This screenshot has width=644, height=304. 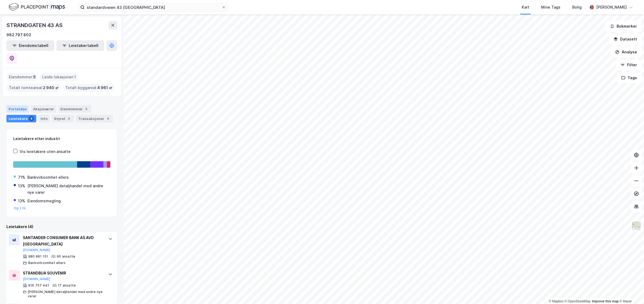 I want to click on button: Bokmerker, so click(x=624, y=26).